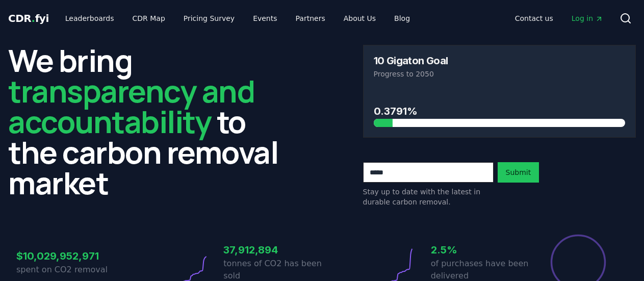  What do you see at coordinates (90, 19) in the screenshot?
I see `a: Leaderboards` at bounding box center [90, 19].